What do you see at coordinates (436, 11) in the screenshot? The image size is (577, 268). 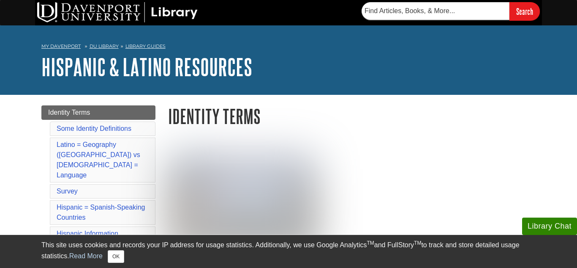 I see `input: Find Articles, Books, & More...` at bounding box center [436, 11].